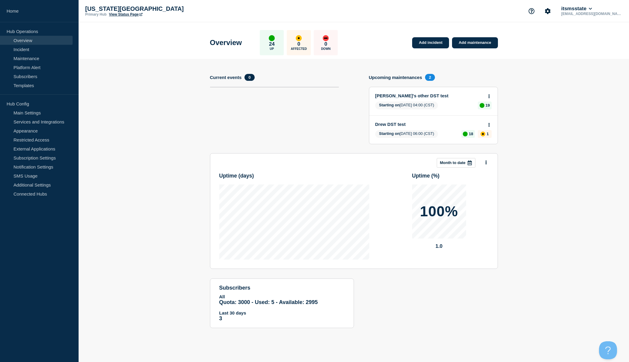 Image resolution: width=629 pixels, height=362 pixels. I want to click on p: Up, so click(272, 49).